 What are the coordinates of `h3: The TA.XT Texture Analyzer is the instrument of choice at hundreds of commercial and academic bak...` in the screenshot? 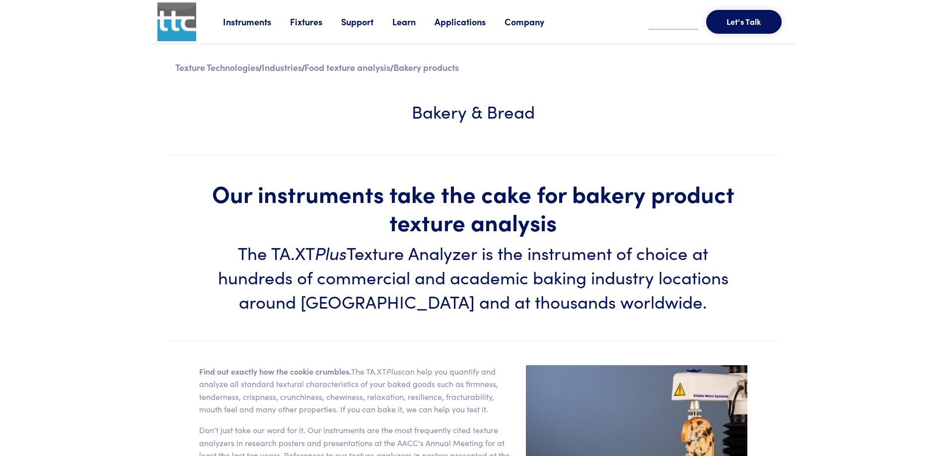 It's located at (473, 276).